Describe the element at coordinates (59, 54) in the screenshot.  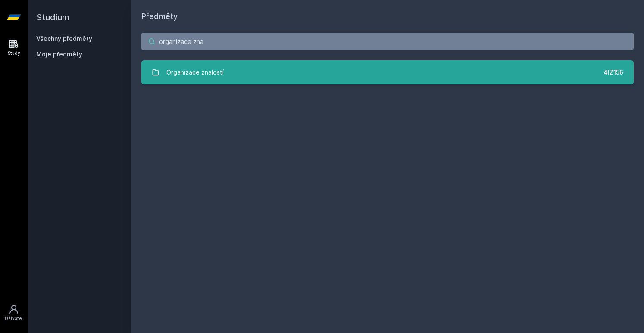
I see `span: Moje předměty` at that location.